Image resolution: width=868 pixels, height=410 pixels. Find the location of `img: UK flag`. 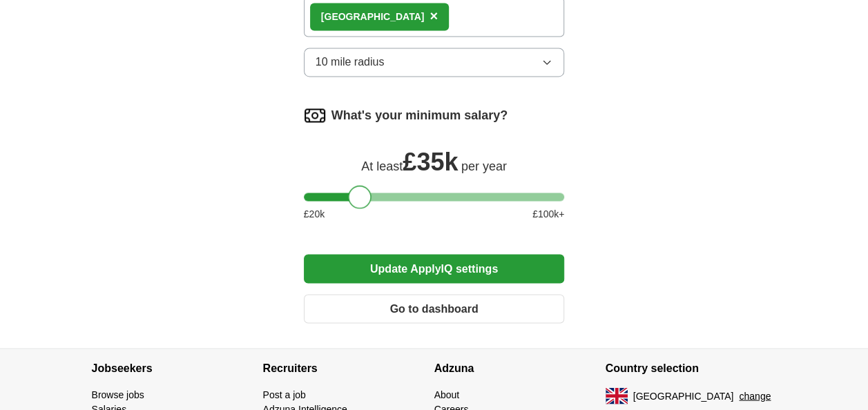

img: UK flag is located at coordinates (617, 396).